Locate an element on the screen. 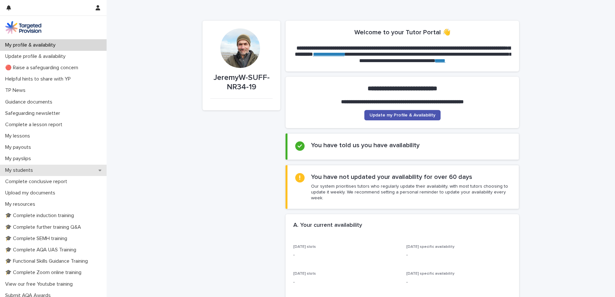  p: My resources is located at coordinates (21, 204).